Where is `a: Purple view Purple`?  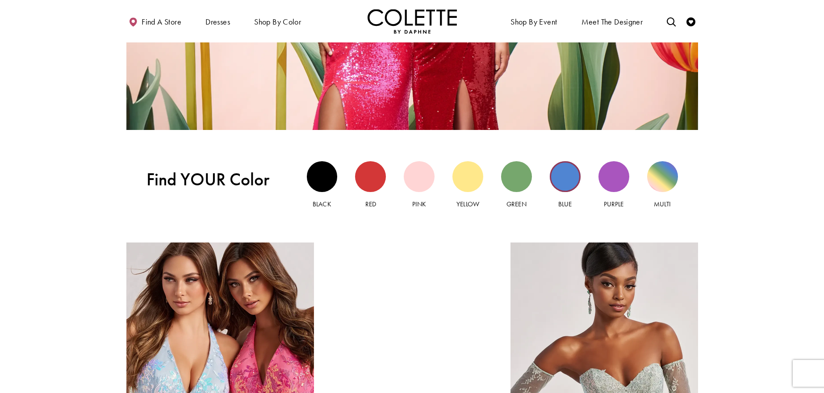
a: Purple view Purple is located at coordinates (613, 185).